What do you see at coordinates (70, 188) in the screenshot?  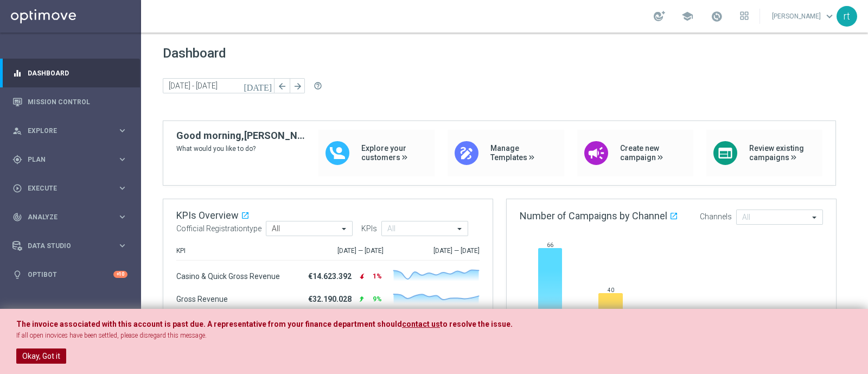 I see `button: play_circle_outline Execute keyboard_arrow_right` at bounding box center [70, 188].